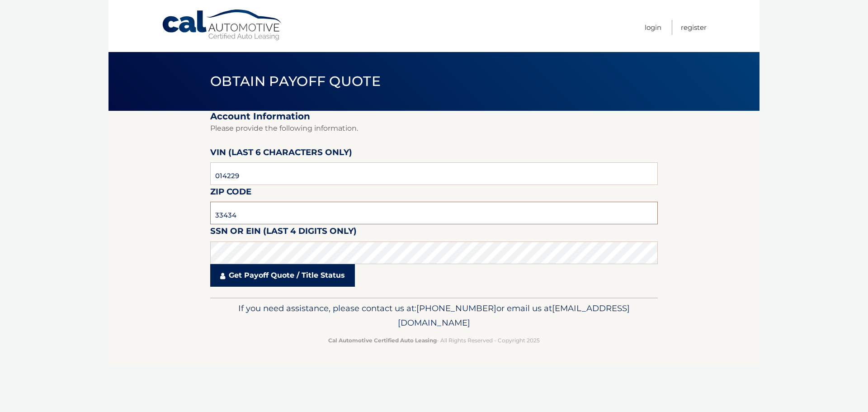  Describe the element at coordinates (434, 340) in the screenshot. I see `p: - All Rights Reserved - Copyright 2025` at that location.